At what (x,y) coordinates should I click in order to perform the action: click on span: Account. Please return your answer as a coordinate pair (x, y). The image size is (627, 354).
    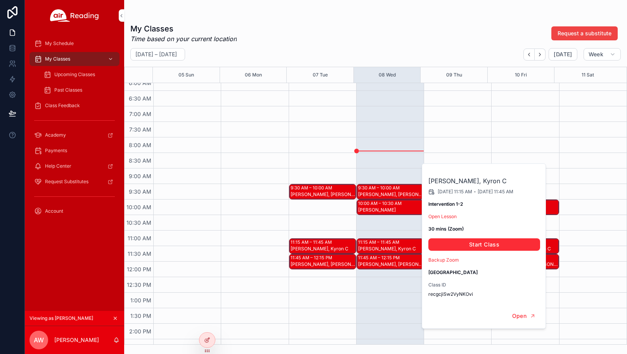
    Looking at the image, I should click on (54, 211).